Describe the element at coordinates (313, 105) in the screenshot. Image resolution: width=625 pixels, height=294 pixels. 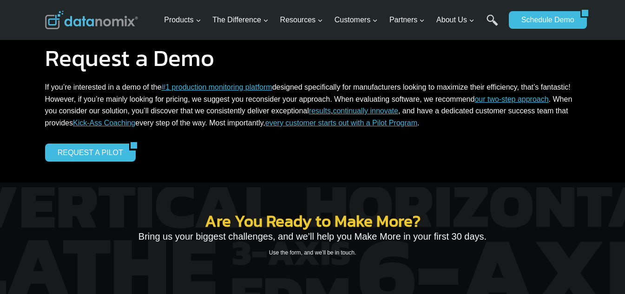
I see `p: If you’re interested in a demo of the designed specifically for manufacturers looking to maximize...` at that location.